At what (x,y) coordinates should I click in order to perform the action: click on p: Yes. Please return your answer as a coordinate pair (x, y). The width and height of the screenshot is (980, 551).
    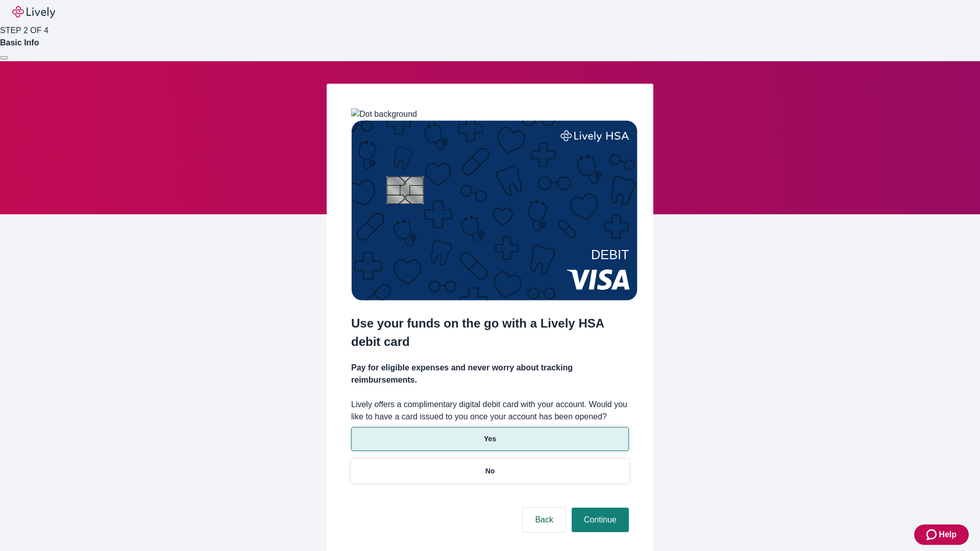
    Looking at the image, I should click on (490, 439).